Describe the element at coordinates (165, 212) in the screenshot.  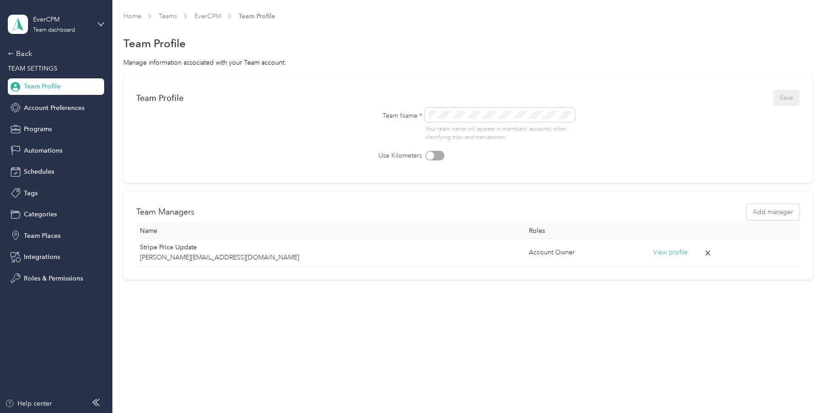
I see `h2: Team Managers` at that location.